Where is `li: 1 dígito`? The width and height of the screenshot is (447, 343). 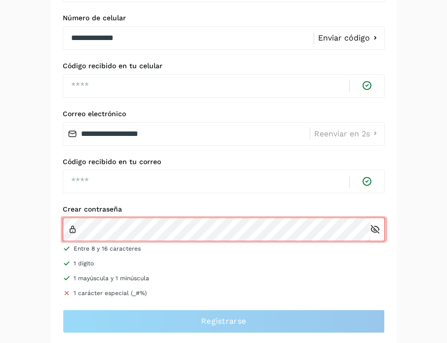
li: 1 dígito is located at coordinates (224, 263).